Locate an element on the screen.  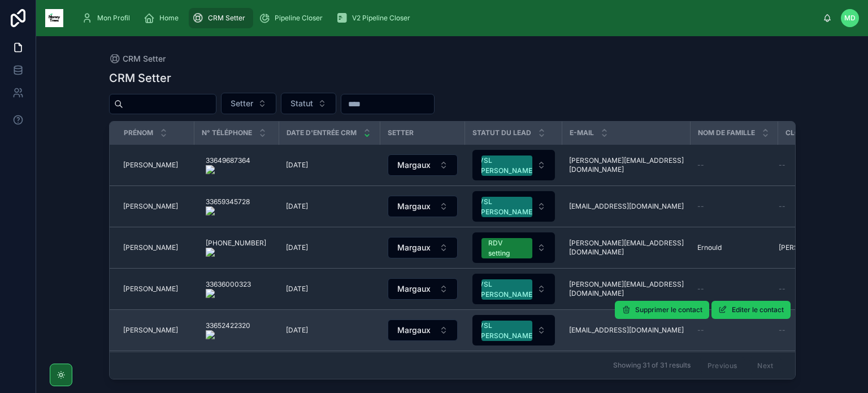
span: Statut du lead is located at coordinates (502, 132).